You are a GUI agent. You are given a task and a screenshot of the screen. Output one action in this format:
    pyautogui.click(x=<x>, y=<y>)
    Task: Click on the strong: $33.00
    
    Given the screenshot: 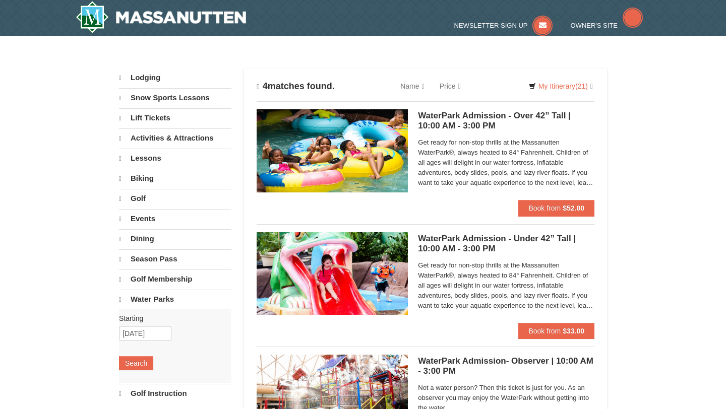 What is the action you would take?
    pyautogui.click(x=573, y=331)
    